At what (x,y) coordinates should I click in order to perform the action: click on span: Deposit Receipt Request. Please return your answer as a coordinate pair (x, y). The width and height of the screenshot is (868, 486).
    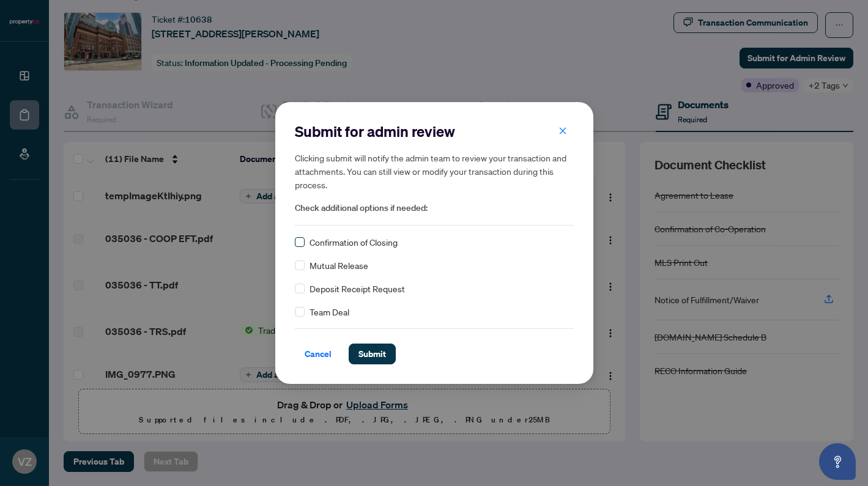
    Looking at the image, I should click on (357, 288).